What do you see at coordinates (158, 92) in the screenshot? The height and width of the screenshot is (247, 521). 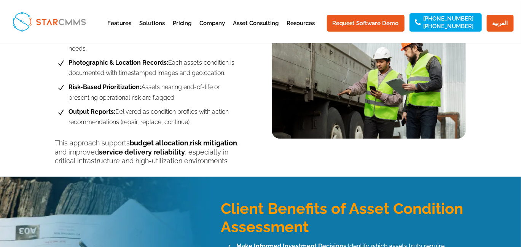 I see `span: Assets nearing end-of-life or presenting operational risk are flagged.` at bounding box center [158, 92].